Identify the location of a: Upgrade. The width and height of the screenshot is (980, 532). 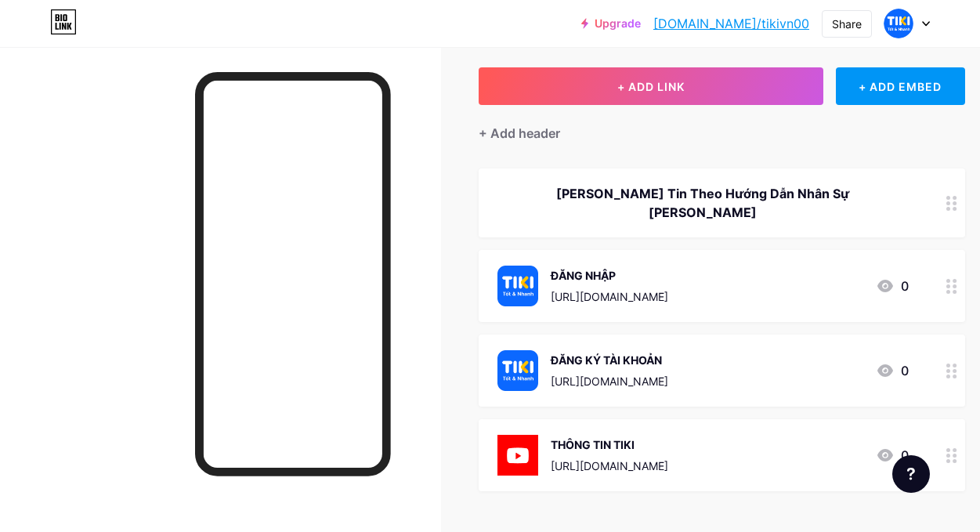
(611, 23).